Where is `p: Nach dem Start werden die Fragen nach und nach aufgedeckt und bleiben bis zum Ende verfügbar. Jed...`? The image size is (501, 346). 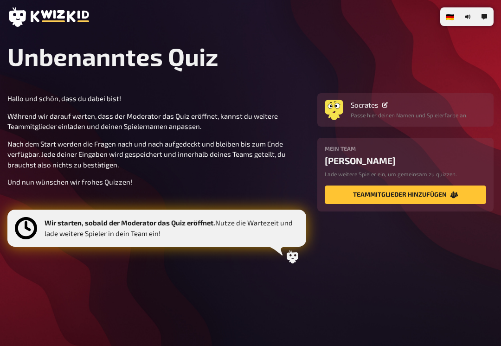 p: Nach dem Start werden die Fragen nach und nach aufgedeckt und bleiben bis zum Ende verfügbar. Jed... is located at coordinates (157, 155).